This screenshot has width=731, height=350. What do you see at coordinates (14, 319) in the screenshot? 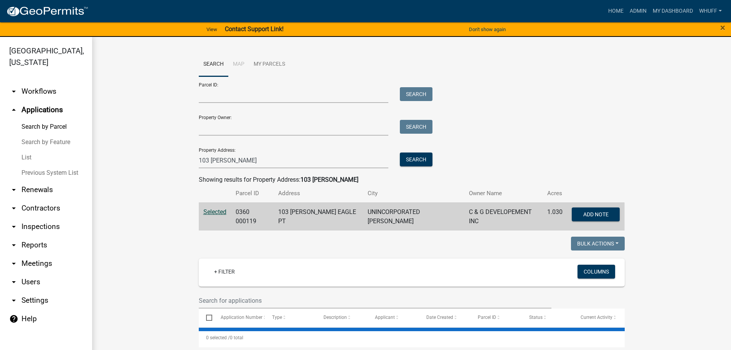
I see `i: help` at bounding box center [14, 319].